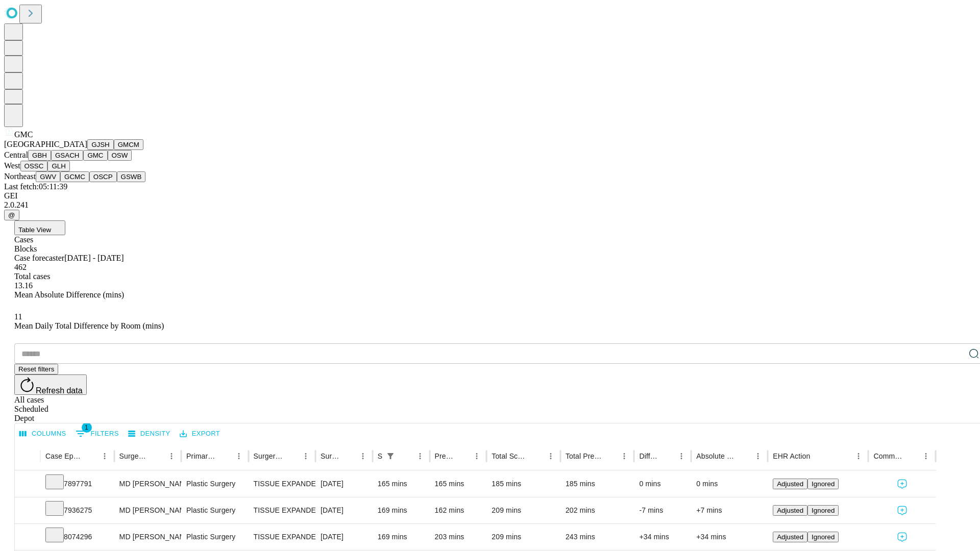 This screenshot has width=980, height=551. I want to click on button: Select columns, so click(43, 434).